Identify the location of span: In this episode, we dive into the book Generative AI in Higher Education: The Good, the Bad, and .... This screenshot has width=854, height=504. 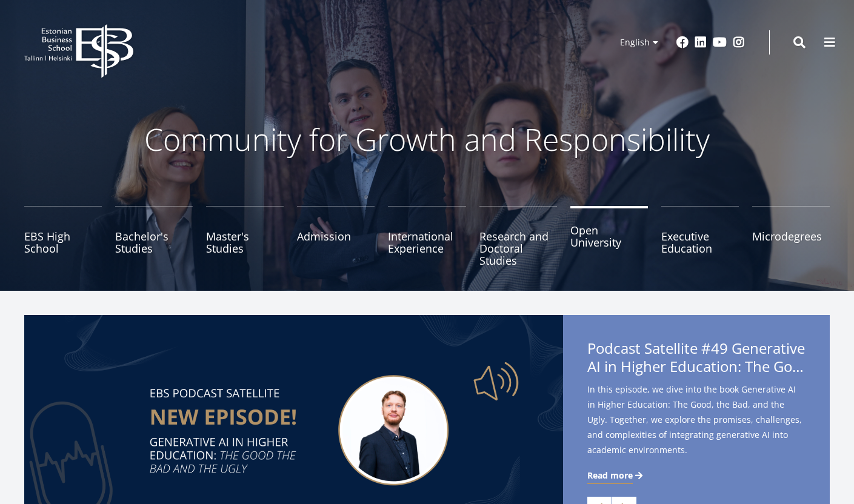
(697, 420).